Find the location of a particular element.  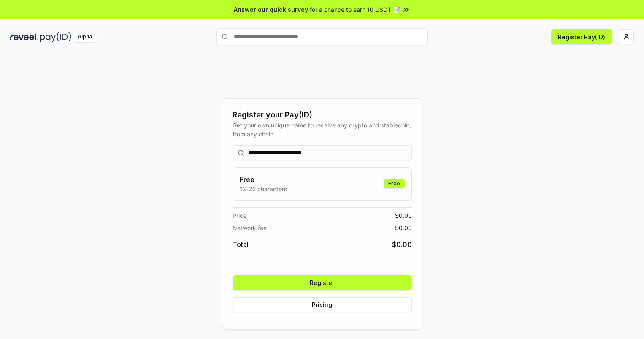

span: for a chance to earn 10 USDT 📝 is located at coordinates (355, 9).